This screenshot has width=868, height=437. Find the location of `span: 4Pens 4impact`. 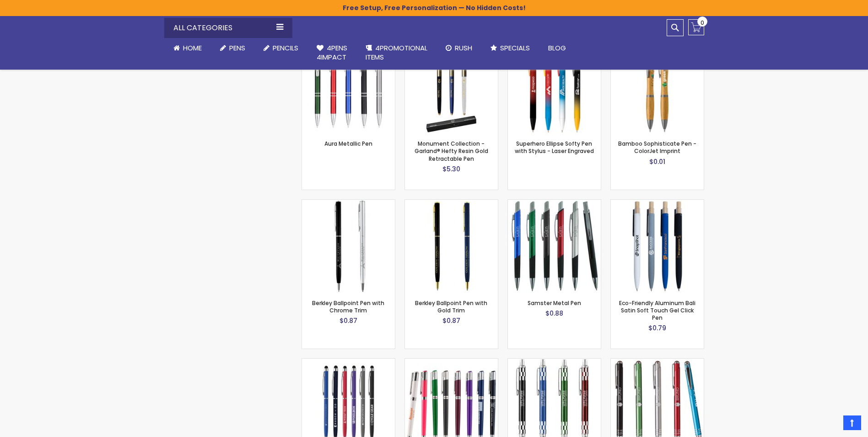

span: 4Pens 4impact is located at coordinates (332, 52).